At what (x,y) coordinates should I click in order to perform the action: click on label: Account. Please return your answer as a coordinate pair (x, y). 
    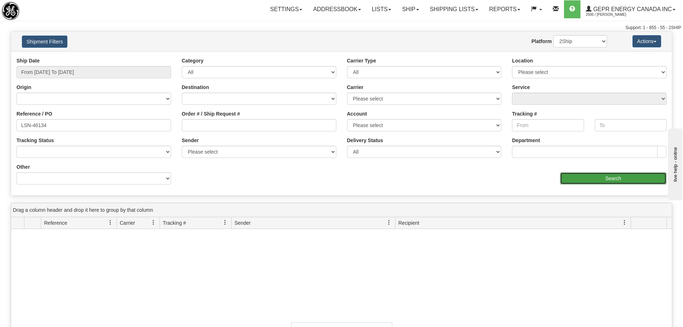
    Looking at the image, I should click on (357, 114).